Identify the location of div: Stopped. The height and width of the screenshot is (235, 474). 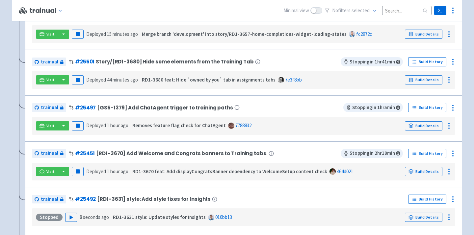
(49, 217).